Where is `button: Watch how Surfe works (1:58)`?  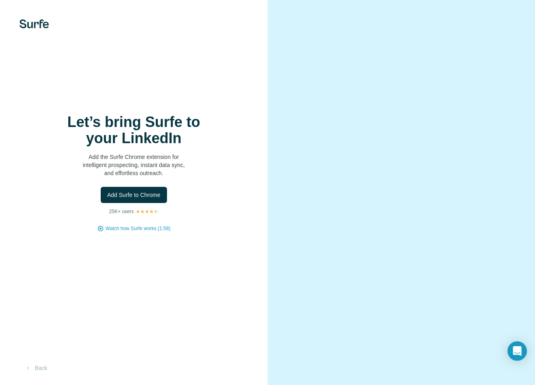
button: Watch how Surfe works (1:58) is located at coordinates (138, 228).